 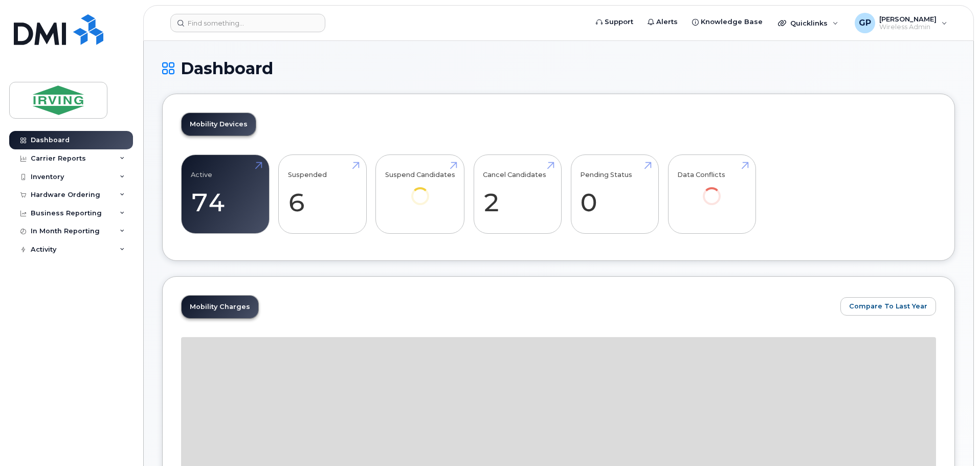 What do you see at coordinates (225, 194) in the screenshot?
I see `a: Active 74` at bounding box center [225, 194].